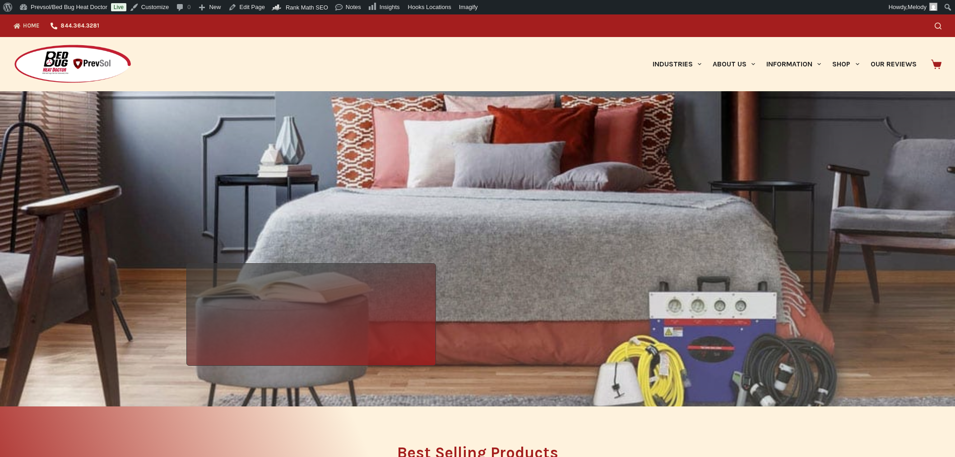  Describe the element at coordinates (794, 64) in the screenshot. I see `a: Information` at that location.